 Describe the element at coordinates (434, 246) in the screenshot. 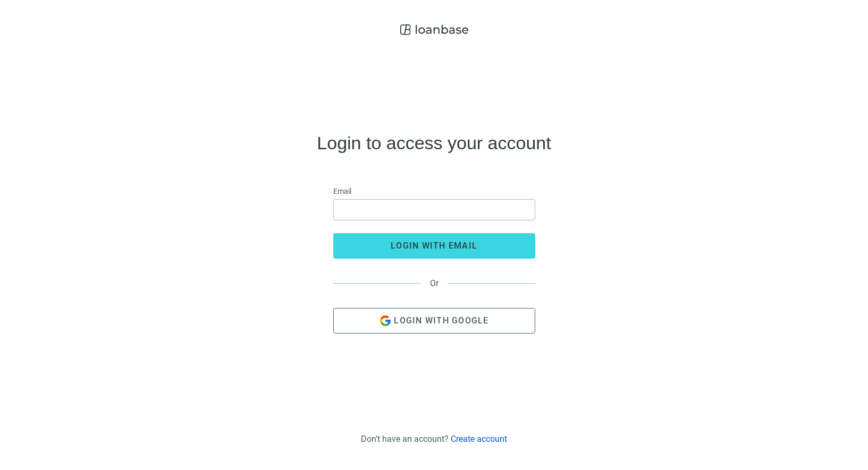

I see `button: login with email` at that location.